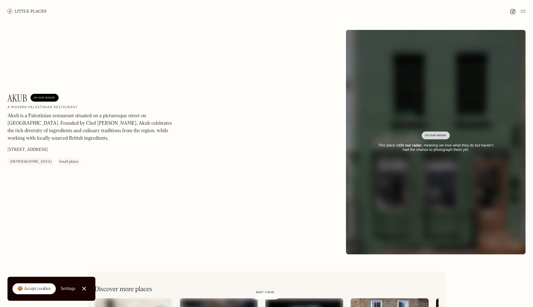  What do you see at coordinates (84, 289) in the screenshot?
I see `a: Close Cookie Popup` at bounding box center [84, 289].